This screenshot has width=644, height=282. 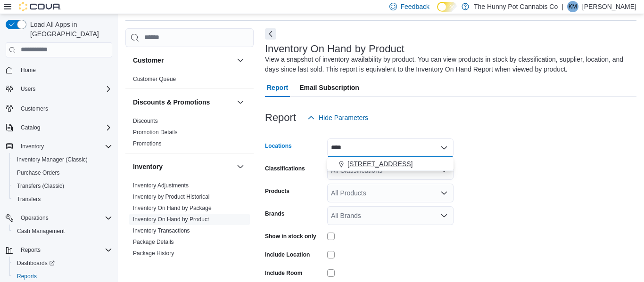 What do you see at coordinates (153, 242) in the screenshot?
I see `span: Package Details` at bounding box center [153, 242].